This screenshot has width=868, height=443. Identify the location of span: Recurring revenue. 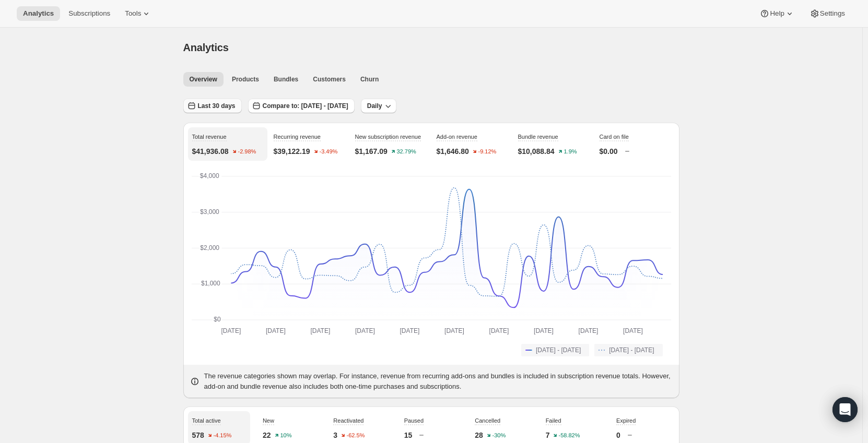
(297, 137).